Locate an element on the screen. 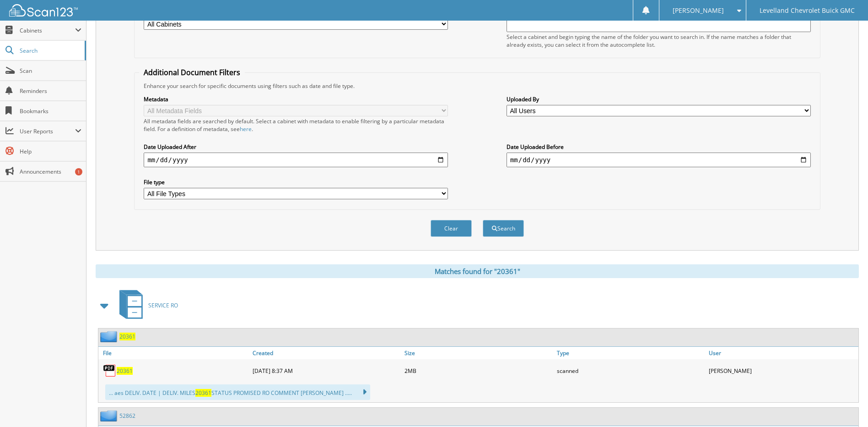 This screenshot has width=868, height=427. div: Enhance your search for specific documents using filters such as date and file type. is located at coordinates (477, 85).